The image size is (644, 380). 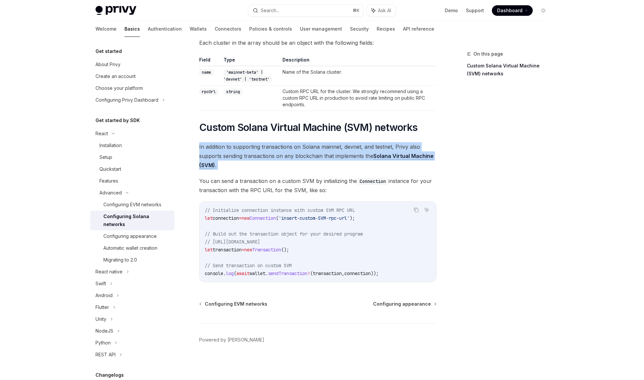 I want to click on span: Configuring EVM networks, so click(x=236, y=304).